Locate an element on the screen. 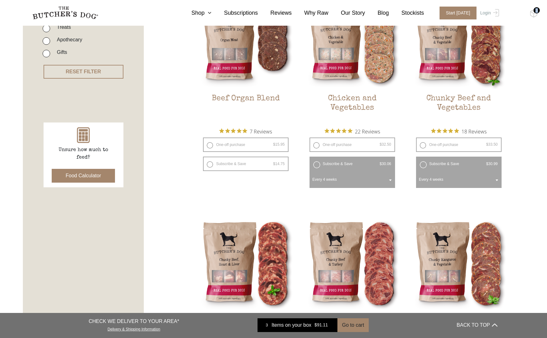 This screenshot has width=547, height=338. img: Chunky Beef Heart and Liver is located at coordinates (246, 264).